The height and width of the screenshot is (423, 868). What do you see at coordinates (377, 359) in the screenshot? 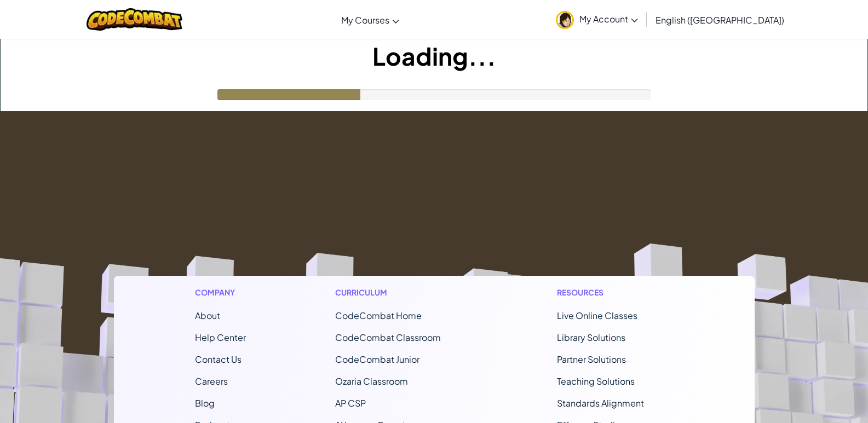
I see `a: CodeCombat Junior` at bounding box center [377, 359].